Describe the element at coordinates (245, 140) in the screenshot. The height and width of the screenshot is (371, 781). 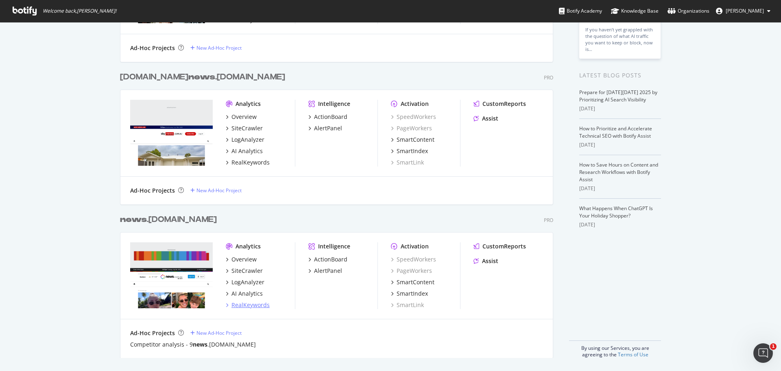
I see `a: LogAnalyzer` at that location.